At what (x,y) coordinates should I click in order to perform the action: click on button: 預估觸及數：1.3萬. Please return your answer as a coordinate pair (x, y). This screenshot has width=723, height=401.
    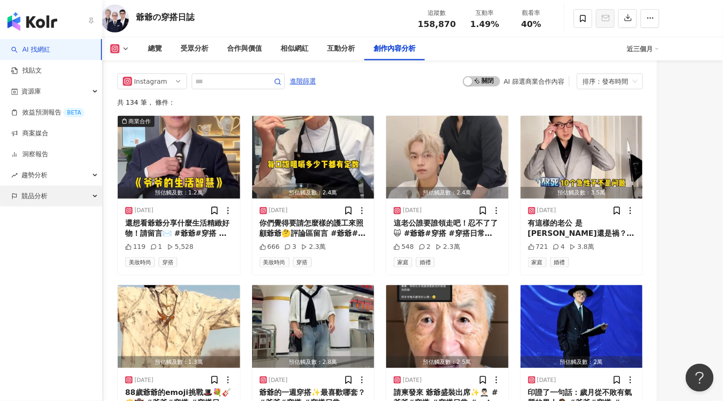
    Looking at the image, I should click on (179, 327).